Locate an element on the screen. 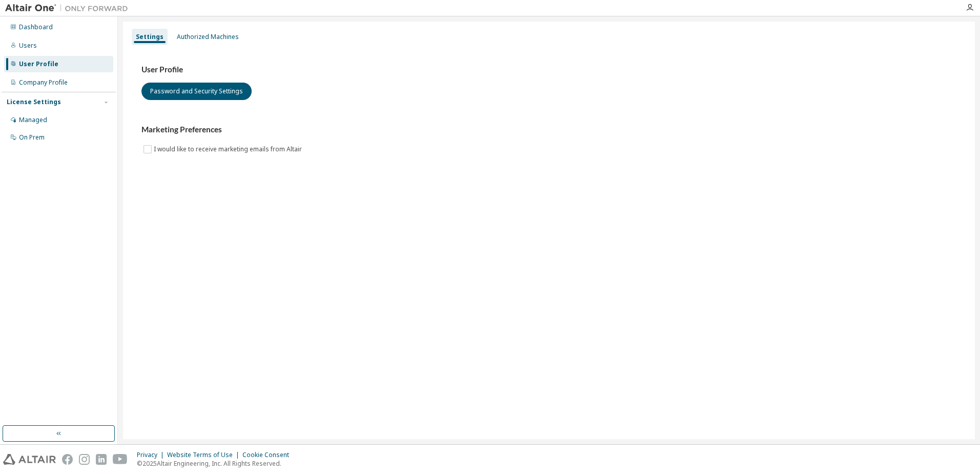 The width and height of the screenshot is (980, 474). div: Company Profile is located at coordinates (43, 83).